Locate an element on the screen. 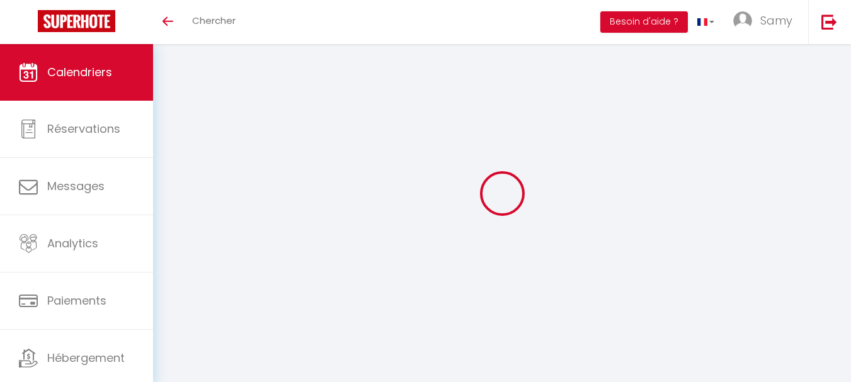 This screenshot has width=851, height=382. span: Analytics is located at coordinates (72, 243).